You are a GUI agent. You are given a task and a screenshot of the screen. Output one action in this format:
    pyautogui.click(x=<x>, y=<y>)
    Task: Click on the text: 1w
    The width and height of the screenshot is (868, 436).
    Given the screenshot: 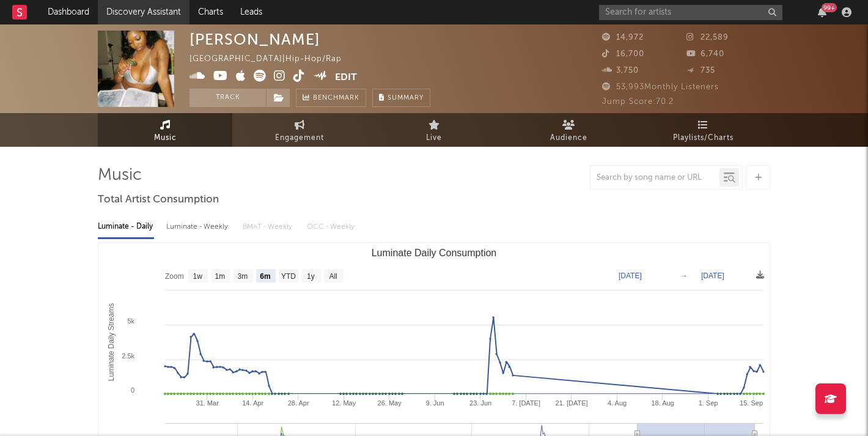 What is the action you would take?
    pyautogui.click(x=198, y=277)
    